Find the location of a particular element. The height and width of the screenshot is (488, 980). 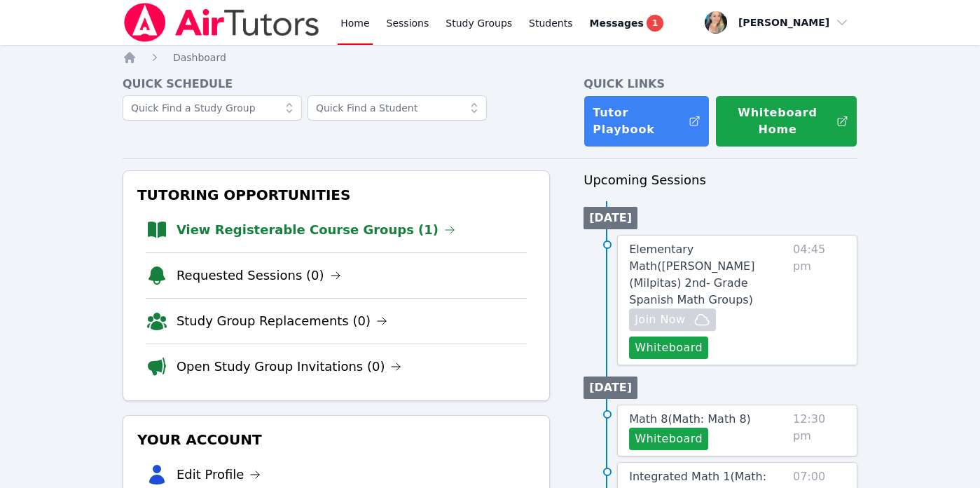

h3: Your Account is located at coordinates (336, 439).